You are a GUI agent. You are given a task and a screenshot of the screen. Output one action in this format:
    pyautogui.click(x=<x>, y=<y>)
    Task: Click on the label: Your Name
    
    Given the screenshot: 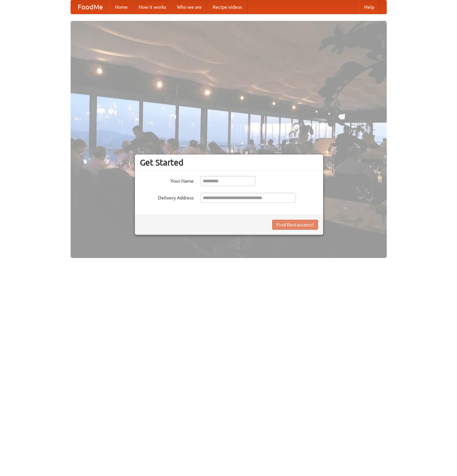 What is the action you would take?
    pyautogui.click(x=167, y=180)
    